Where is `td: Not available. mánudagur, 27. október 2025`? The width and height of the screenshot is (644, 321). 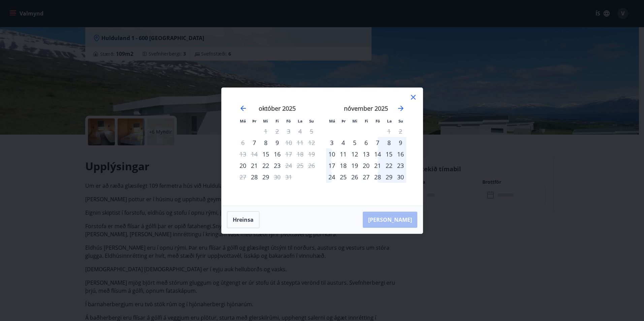 td: Not available. mánudagur, 27. október 2025 is located at coordinates (243, 177).